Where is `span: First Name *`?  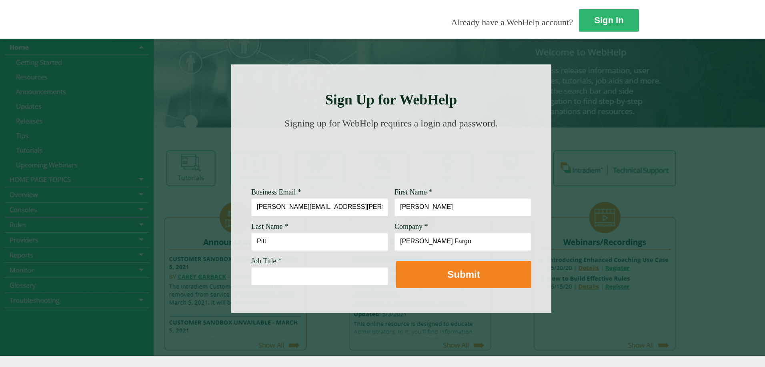 span: First Name * is located at coordinates (413, 192).